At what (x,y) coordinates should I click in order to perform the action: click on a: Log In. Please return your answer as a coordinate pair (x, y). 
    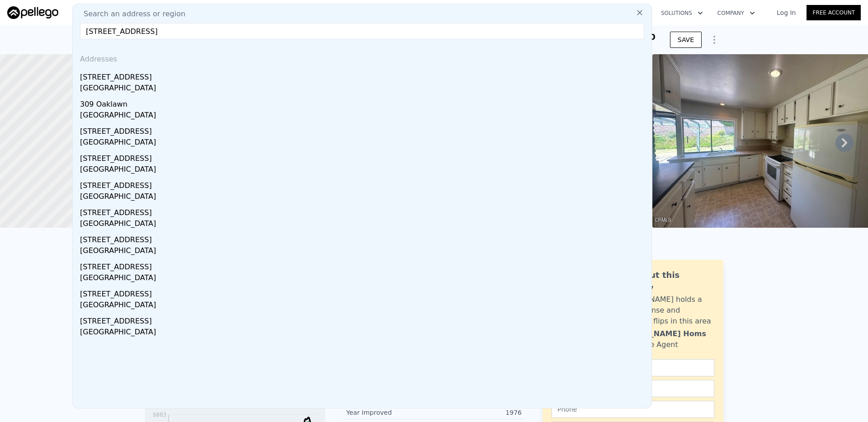
    Looking at the image, I should click on (787, 12).